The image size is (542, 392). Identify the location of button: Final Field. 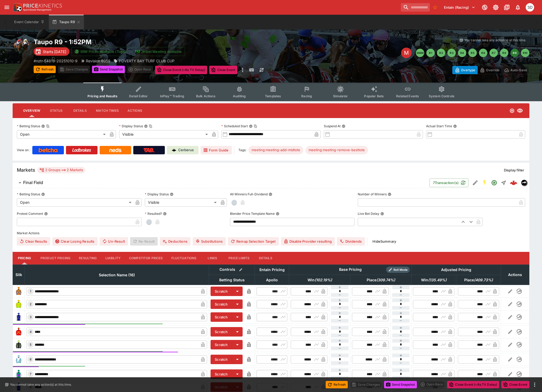
(221, 183).